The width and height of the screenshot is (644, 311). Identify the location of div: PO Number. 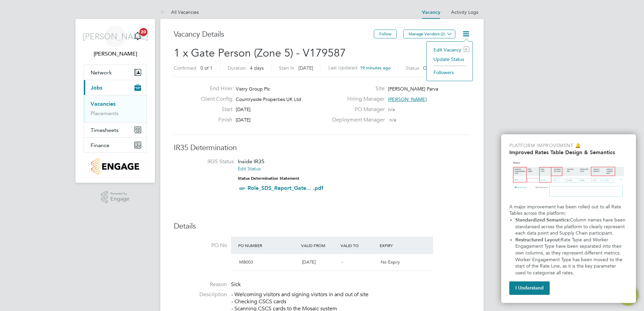
(268, 246).